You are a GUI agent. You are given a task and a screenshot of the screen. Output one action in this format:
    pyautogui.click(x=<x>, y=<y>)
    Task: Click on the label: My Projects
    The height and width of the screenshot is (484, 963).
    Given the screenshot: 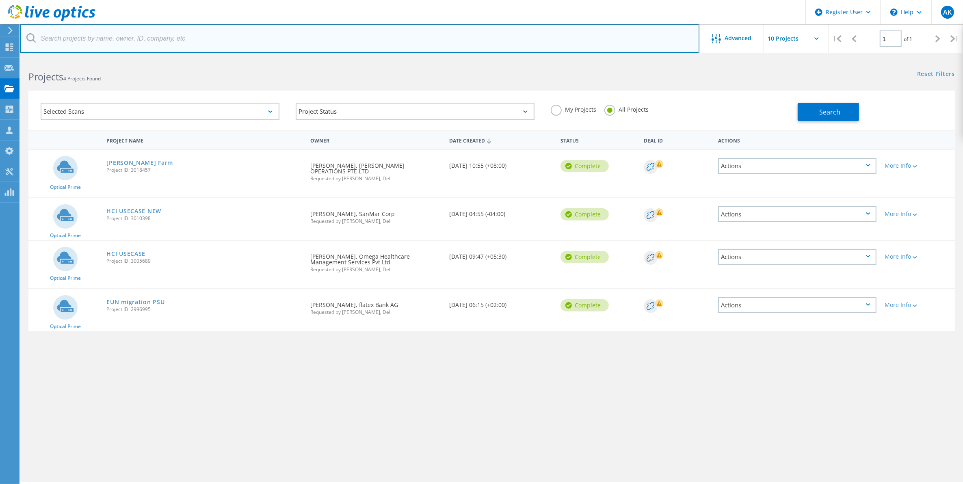 What is the action you would take?
    pyautogui.click(x=573, y=108)
    